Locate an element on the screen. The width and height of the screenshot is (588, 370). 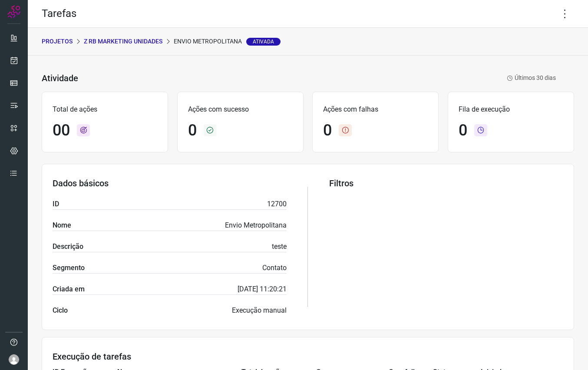
p: 12700 is located at coordinates (277, 204).